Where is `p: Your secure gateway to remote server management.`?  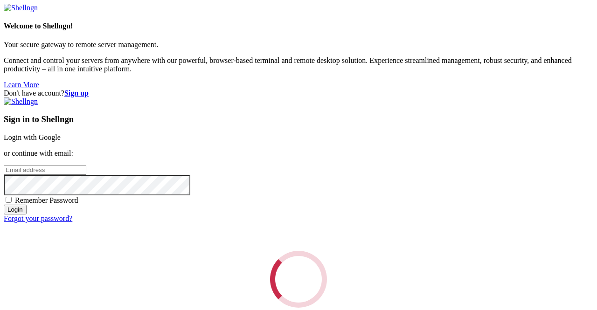 p: Your secure gateway to remote server management. is located at coordinates (298, 45).